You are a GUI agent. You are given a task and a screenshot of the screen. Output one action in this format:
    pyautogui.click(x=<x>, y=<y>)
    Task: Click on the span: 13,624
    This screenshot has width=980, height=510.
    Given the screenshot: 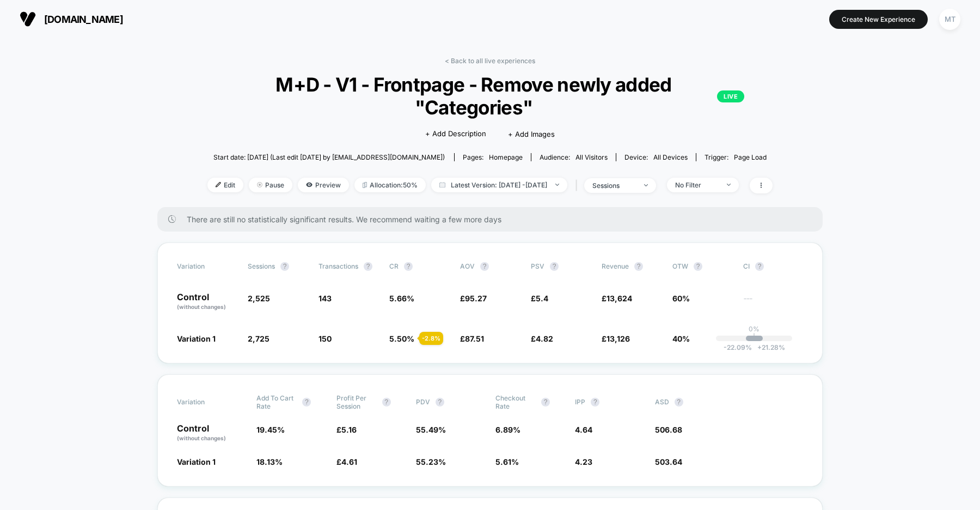 What is the action you would take?
    pyautogui.click(x=619, y=298)
    